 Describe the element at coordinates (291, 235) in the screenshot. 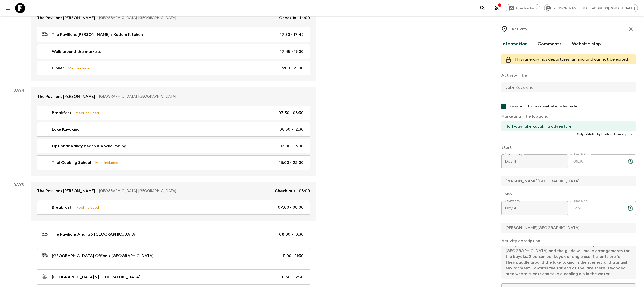

I see `p: 08:00 - 10:30` at that location.